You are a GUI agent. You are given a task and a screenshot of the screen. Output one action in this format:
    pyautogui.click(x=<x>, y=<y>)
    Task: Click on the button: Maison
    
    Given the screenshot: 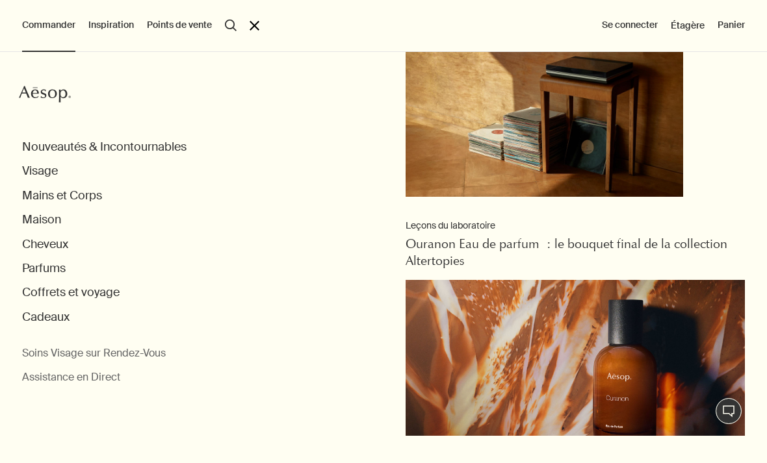 What is the action you would take?
    pyautogui.click(x=42, y=220)
    